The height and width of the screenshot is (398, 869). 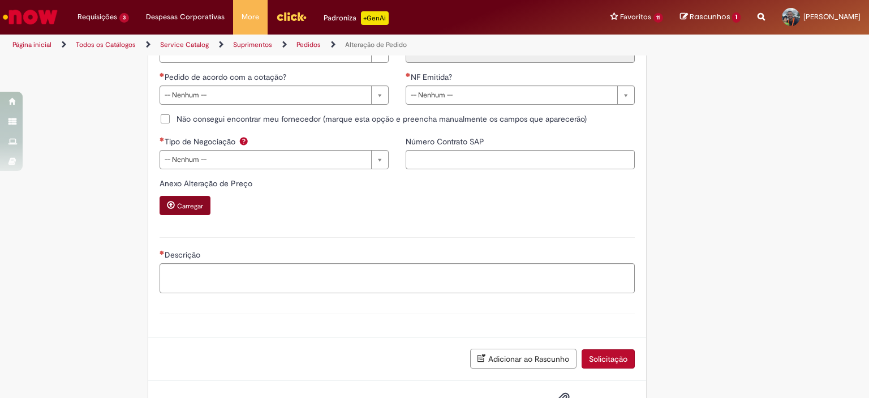 What do you see at coordinates (30, 17) in the screenshot?
I see `img: ServiceNow` at bounding box center [30, 17].